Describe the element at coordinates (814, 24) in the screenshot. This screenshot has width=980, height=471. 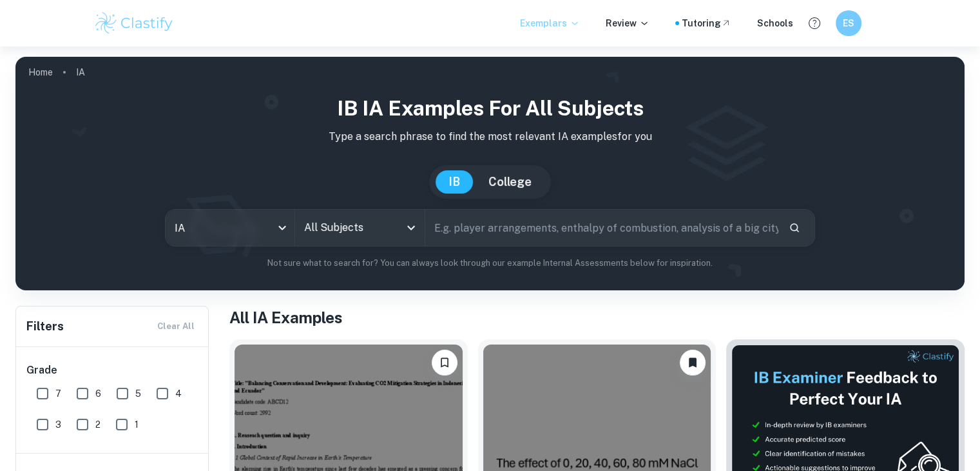
I see `button: Help and Feedback` at that location.